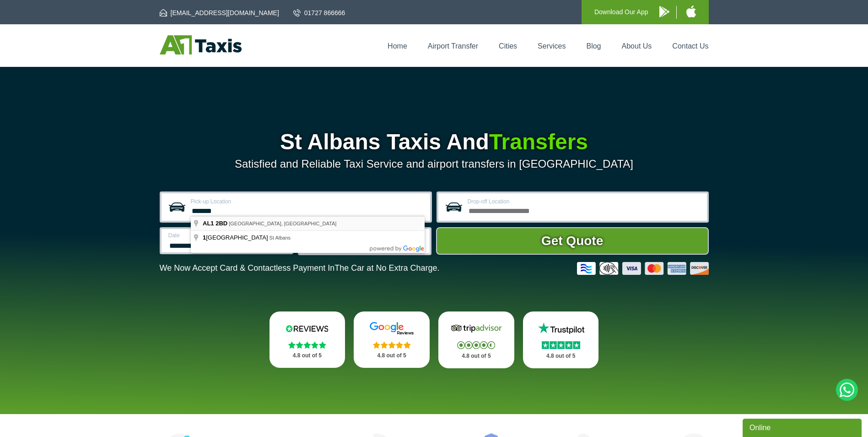 The width and height of the screenshot is (868, 437). I want to click on img: Reviews.io, so click(307, 328).